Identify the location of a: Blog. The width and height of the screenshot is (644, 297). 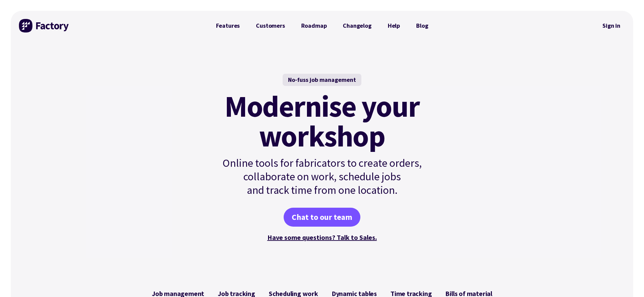
(421, 25).